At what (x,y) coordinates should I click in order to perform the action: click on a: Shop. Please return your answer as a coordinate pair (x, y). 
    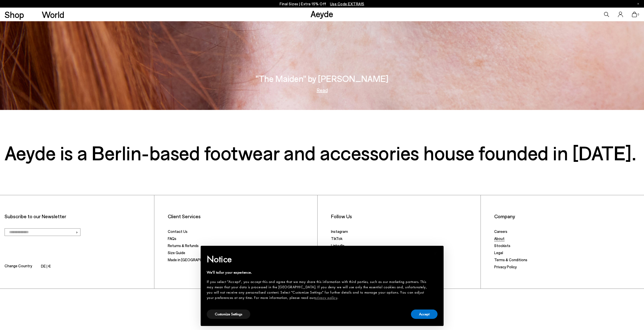
    Looking at the image, I should click on (14, 14).